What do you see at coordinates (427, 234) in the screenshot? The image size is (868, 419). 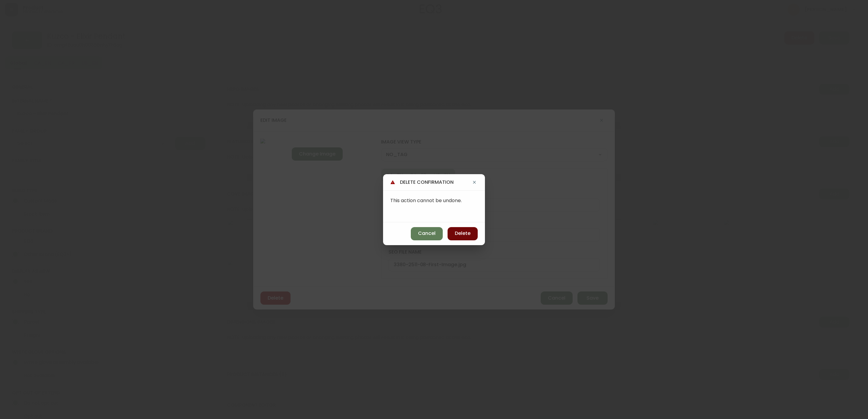 I see `button: Cancel` at bounding box center [427, 234].